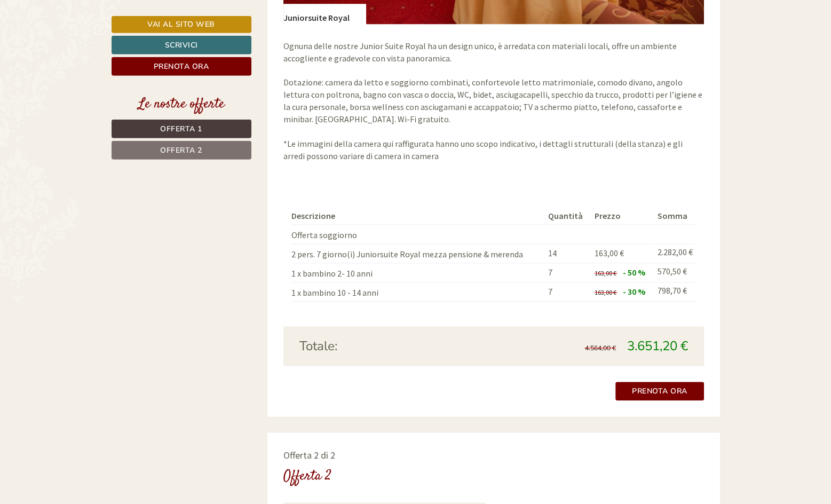 The height and width of the screenshot is (504, 831). Describe the element at coordinates (181, 150) in the screenshot. I see `span: Offerta 2` at that location.